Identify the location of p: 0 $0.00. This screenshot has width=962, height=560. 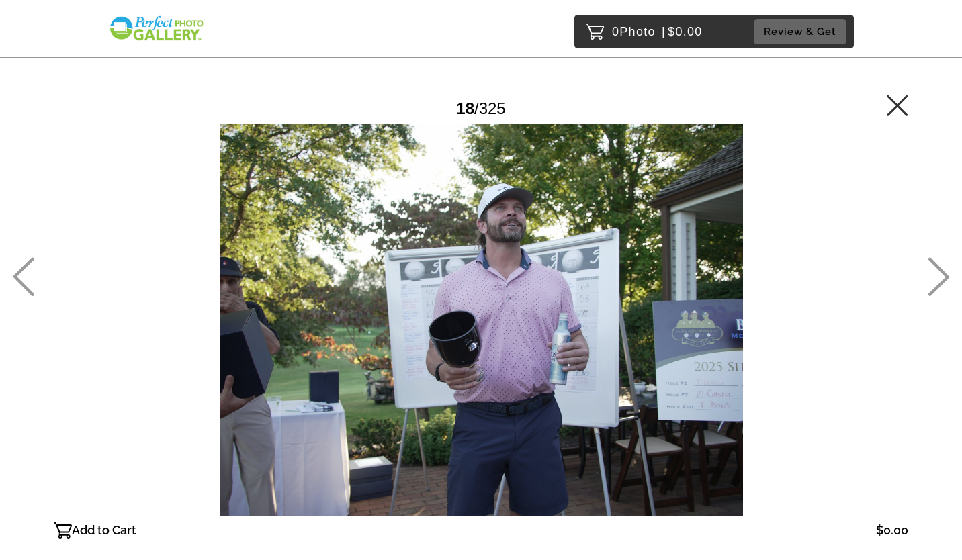
(657, 32).